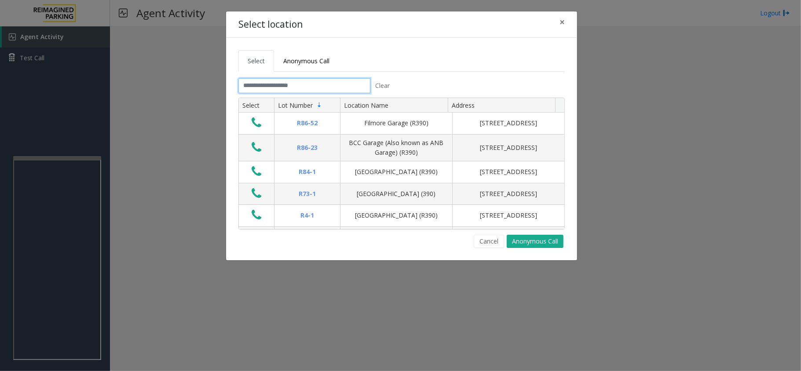  I want to click on button: Cancel, so click(489, 242).